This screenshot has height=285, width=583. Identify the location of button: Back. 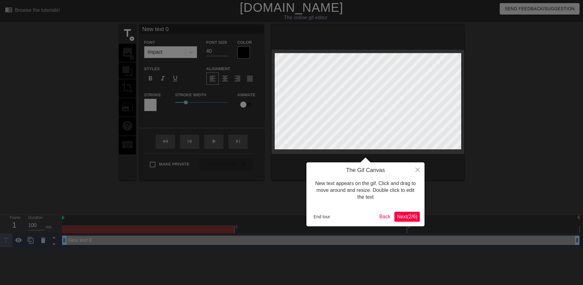
(385, 217).